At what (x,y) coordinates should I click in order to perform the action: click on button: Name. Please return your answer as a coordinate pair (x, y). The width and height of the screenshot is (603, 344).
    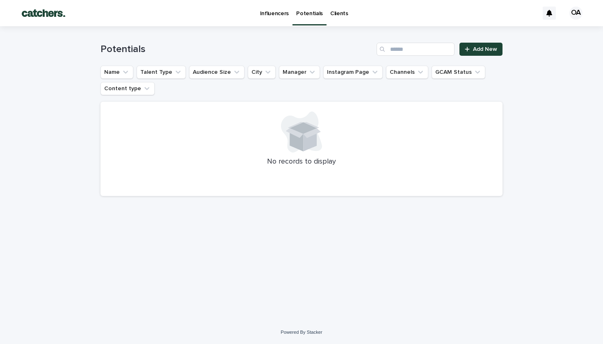
    Looking at the image, I should click on (117, 72).